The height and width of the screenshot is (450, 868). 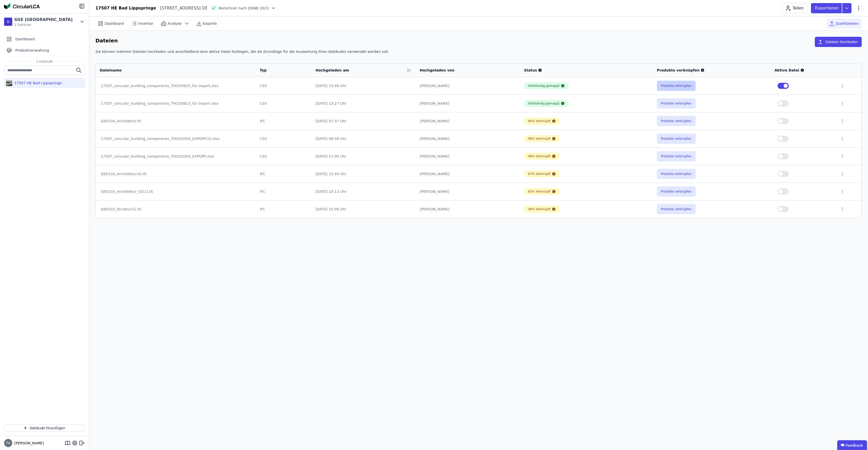 What do you see at coordinates (360, 70) in the screenshot?
I see `div: Hochgeladen am` at bounding box center [360, 70].